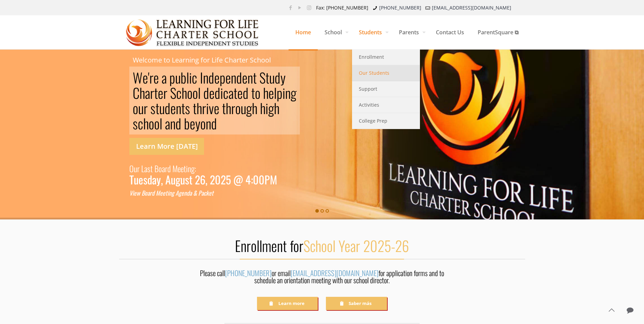  I want to click on div: v, so click(211, 108).